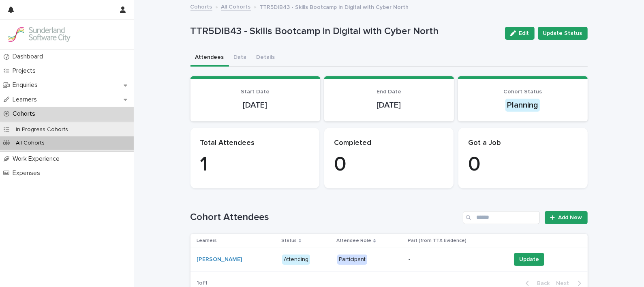  What do you see at coordinates (210, 58) in the screenshot?
I see `button: Attendees` at bounding box center [210, 58].